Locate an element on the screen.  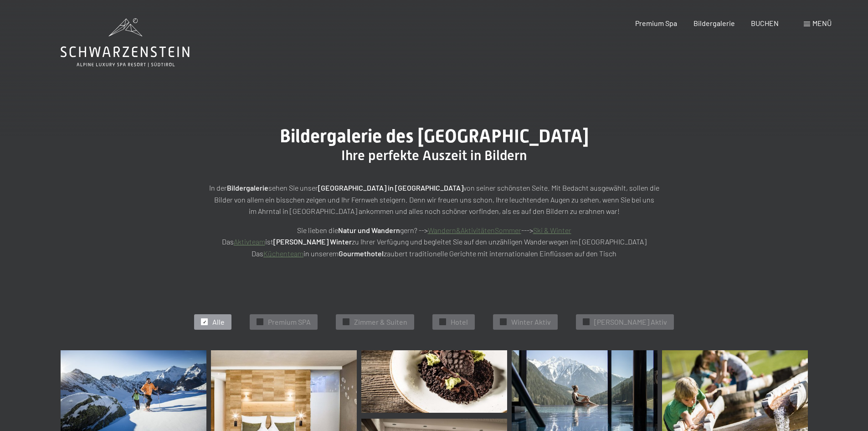
span: Premium Spa is located at coordinates (656, 23).